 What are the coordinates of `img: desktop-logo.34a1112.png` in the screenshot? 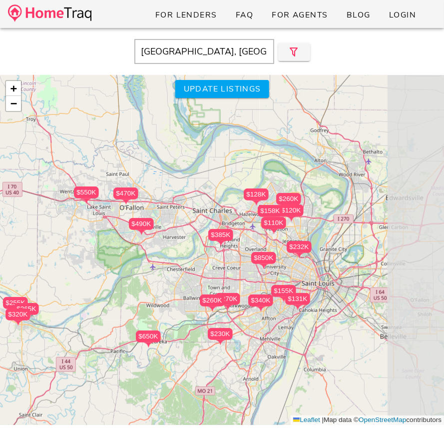 It's located at (49, 13).